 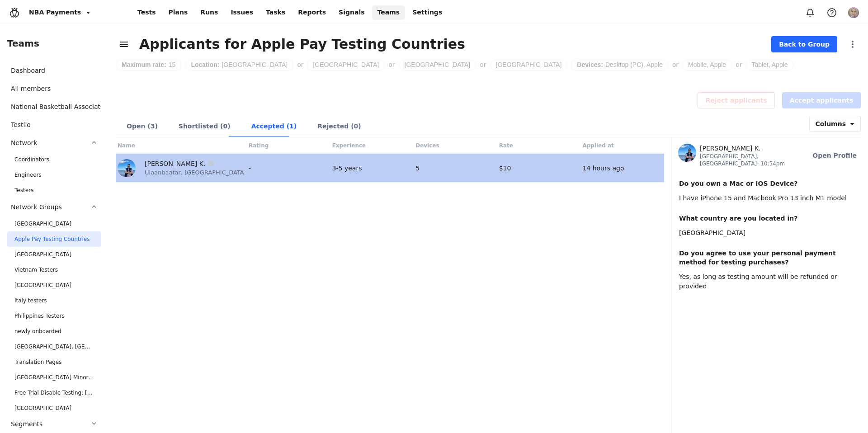 I want to click on span: Dashboard, so click(x=28, y=71).